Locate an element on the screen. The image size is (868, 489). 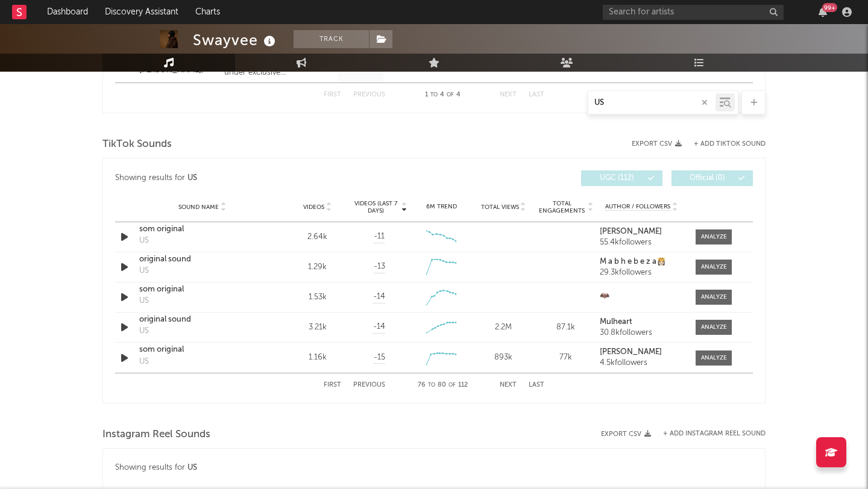
div: 87.1k is located at coordinates (565, 327).